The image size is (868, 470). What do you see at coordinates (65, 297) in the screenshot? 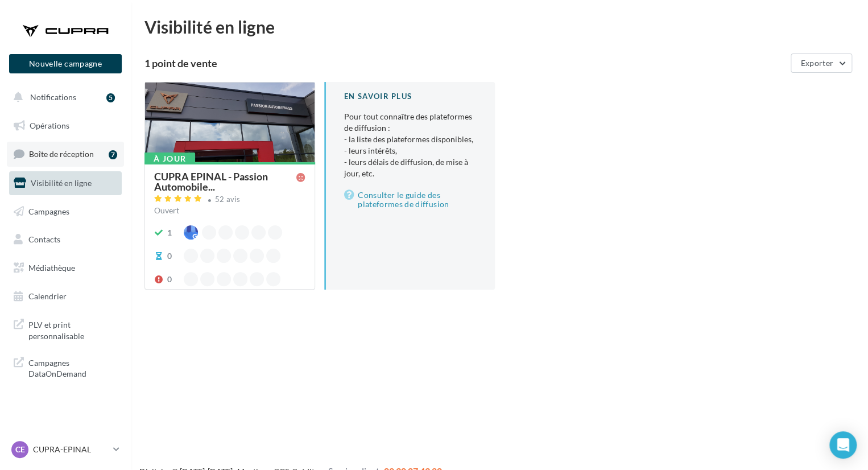
I see `a: Calendrier` at bounding box center [65, 297].